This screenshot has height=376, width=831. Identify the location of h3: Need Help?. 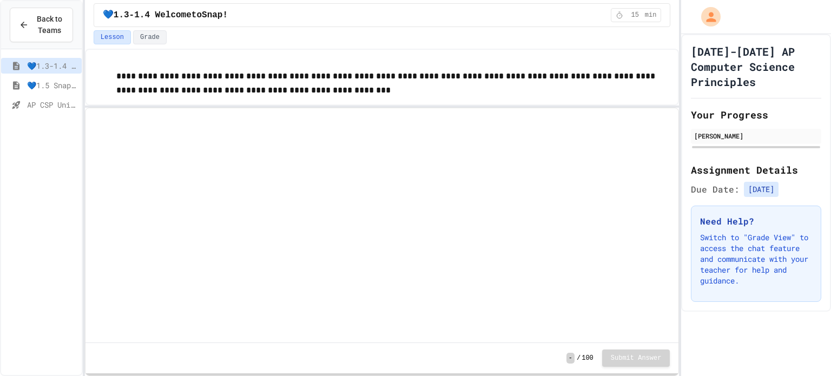
(756, 221).